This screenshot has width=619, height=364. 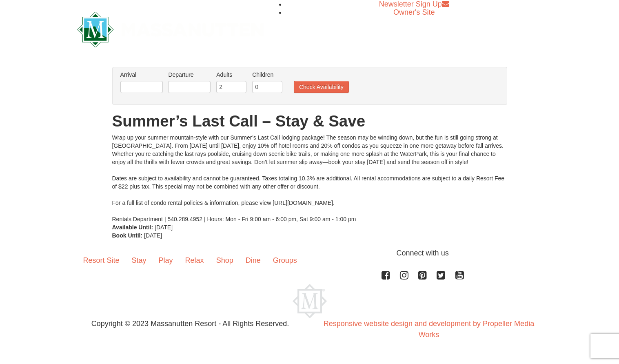 I want to click on h1: Summer’s Last Call – Stay & Save, so click(x=310, y=121).